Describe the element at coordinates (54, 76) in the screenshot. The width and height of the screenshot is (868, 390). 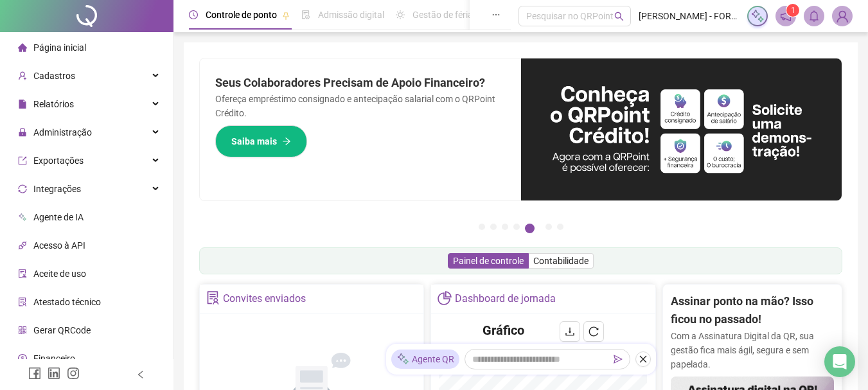
I see `span: Cadastros` at that location.